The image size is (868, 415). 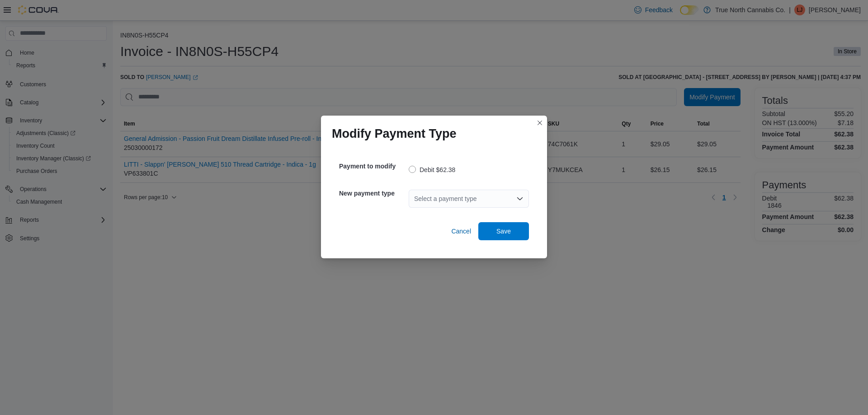 What do you see at coordinates (503, 231) in the screenshot?
I see `span: Save` at bounding box center [503, 231].